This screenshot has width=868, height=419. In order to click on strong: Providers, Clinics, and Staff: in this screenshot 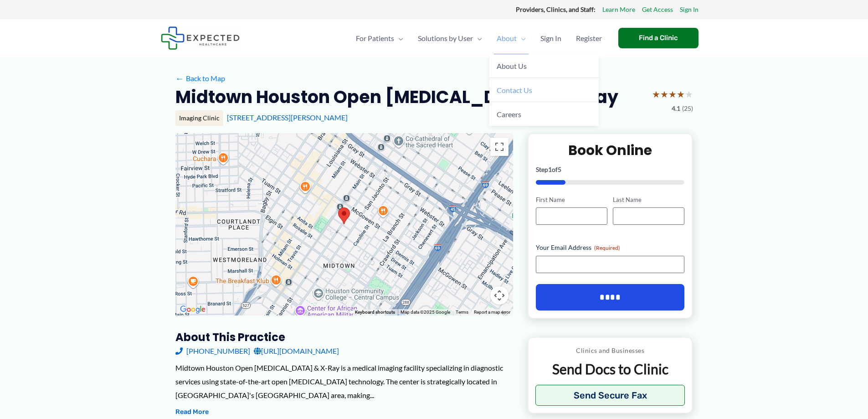, I will do `click(555, 9)`.